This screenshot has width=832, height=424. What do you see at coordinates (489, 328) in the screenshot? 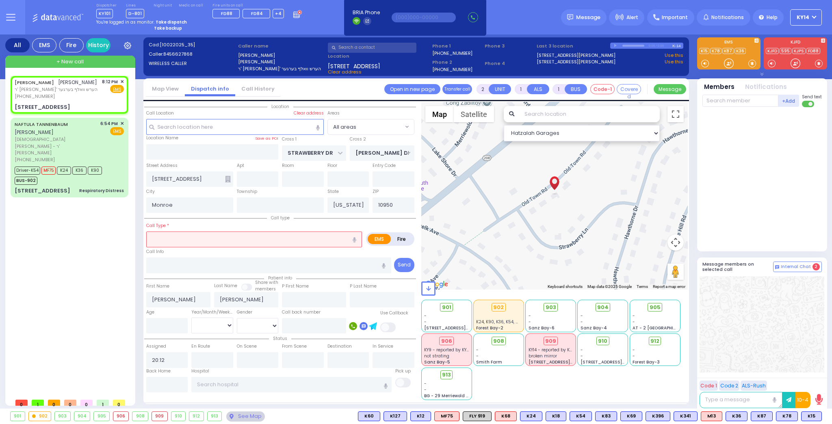
I see `span: Forest Bay-2` at bounding box center [489, 328].